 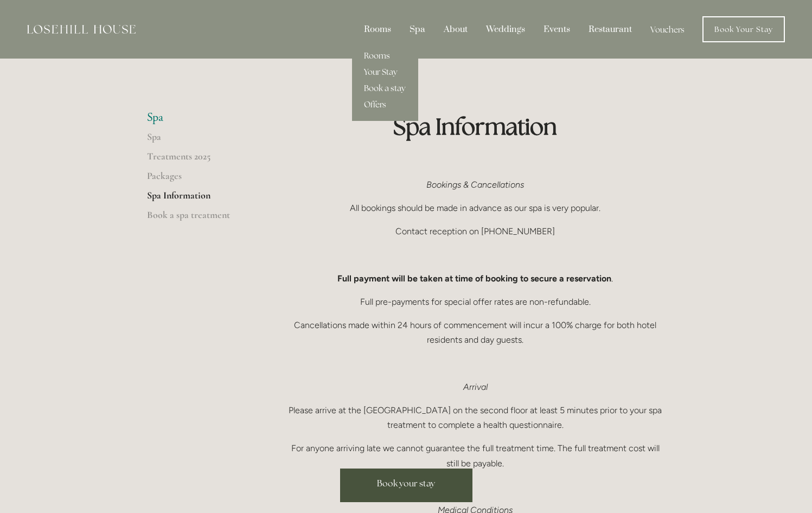 I want to click on div: Spa, so click(x=417, y=29).